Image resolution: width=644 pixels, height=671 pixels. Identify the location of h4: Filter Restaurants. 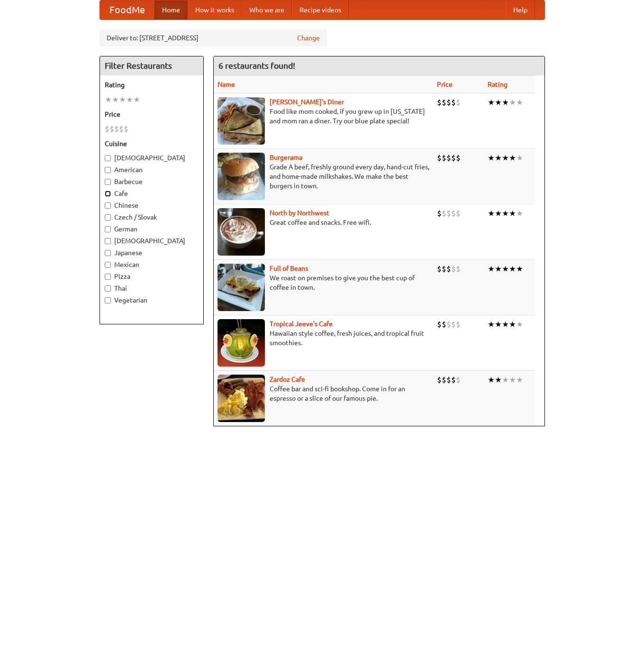
(152, 66).